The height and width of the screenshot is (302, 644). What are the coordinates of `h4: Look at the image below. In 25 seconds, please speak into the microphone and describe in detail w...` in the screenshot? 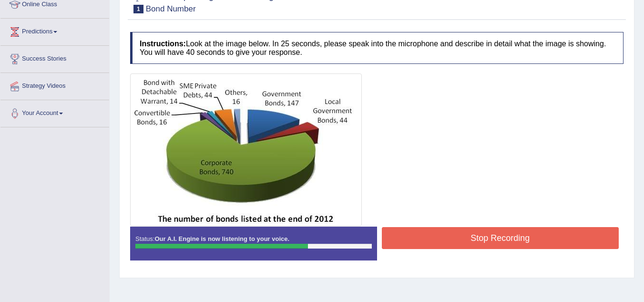 It's located at (376, 48).